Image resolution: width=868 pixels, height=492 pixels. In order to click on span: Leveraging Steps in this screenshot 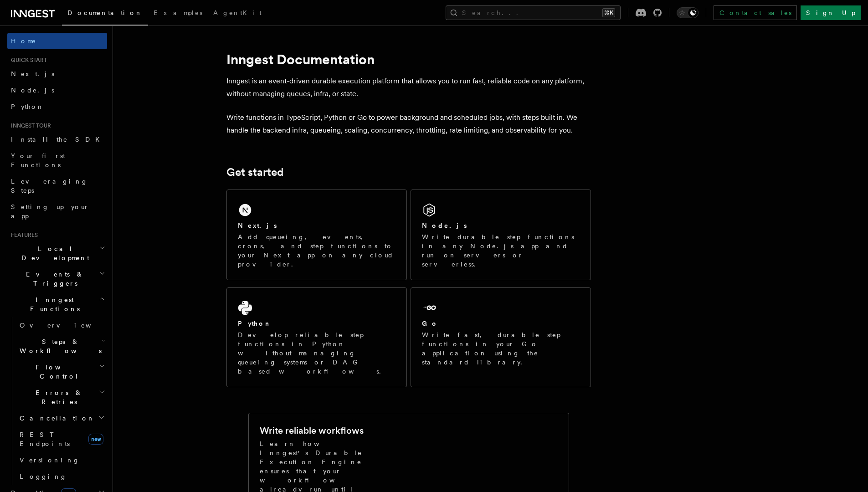, I will do `click(49, 186)`.